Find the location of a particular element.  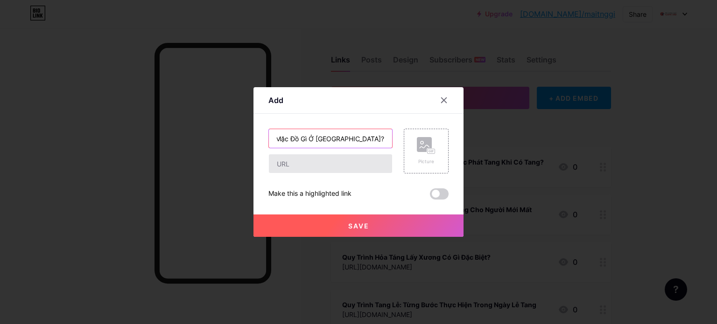

button: Save is located at coordinates (358, 226).